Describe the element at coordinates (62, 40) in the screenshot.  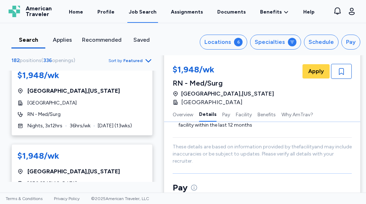
I see `div: Applies` at that location.